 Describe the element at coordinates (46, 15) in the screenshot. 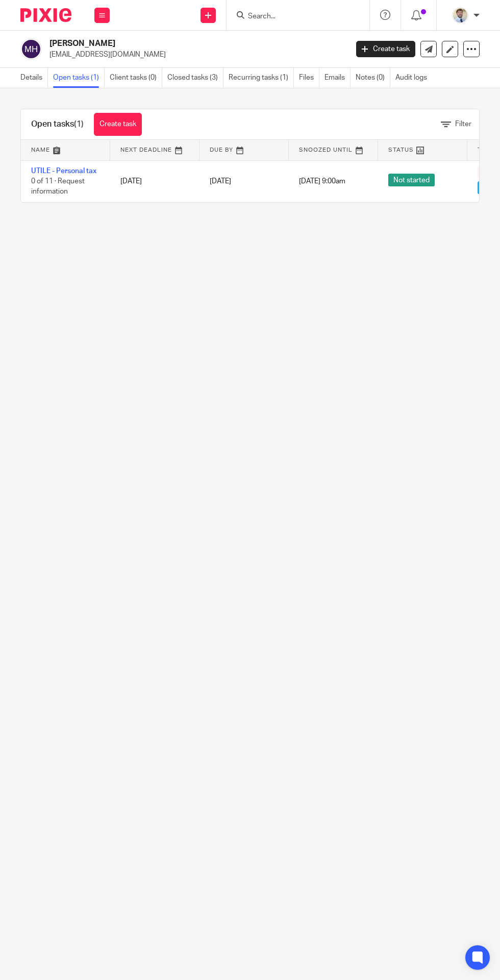

I see `img: Pixie` at that location.